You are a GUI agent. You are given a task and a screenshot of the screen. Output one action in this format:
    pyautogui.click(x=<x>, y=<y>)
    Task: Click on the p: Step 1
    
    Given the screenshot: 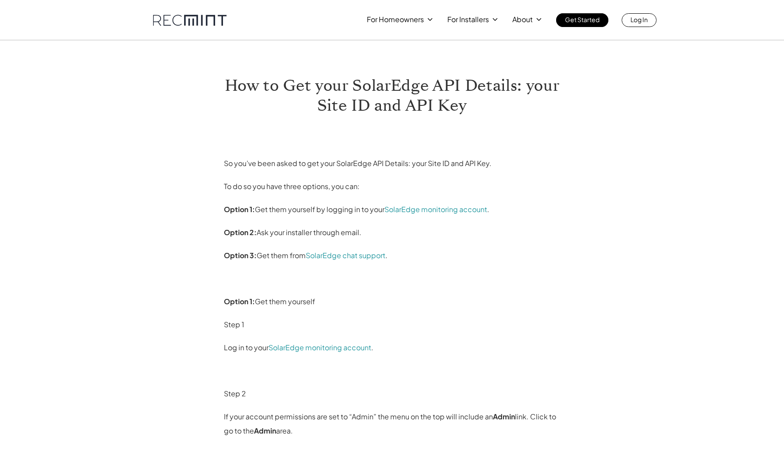 What is the action you would take?
    pyautogui.click(x=392, y=324)
    